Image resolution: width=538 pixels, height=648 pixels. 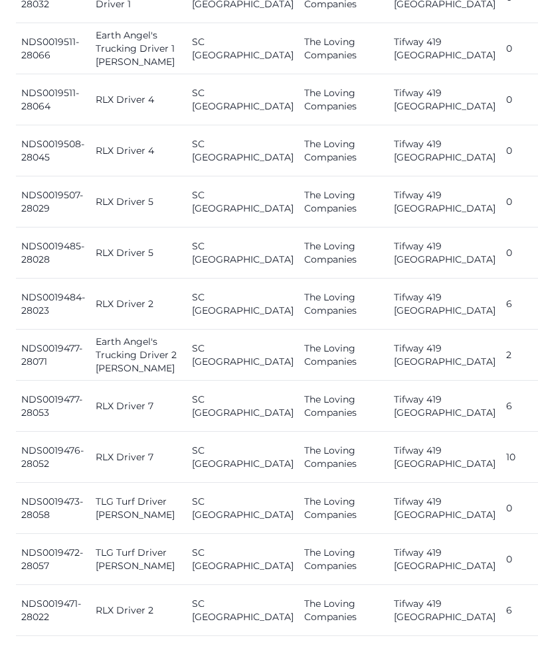 What do you see at coordinates (53, 457) in the screenshot?
I see `td: NDS0019476-28052` at bounding box center [53, 457].